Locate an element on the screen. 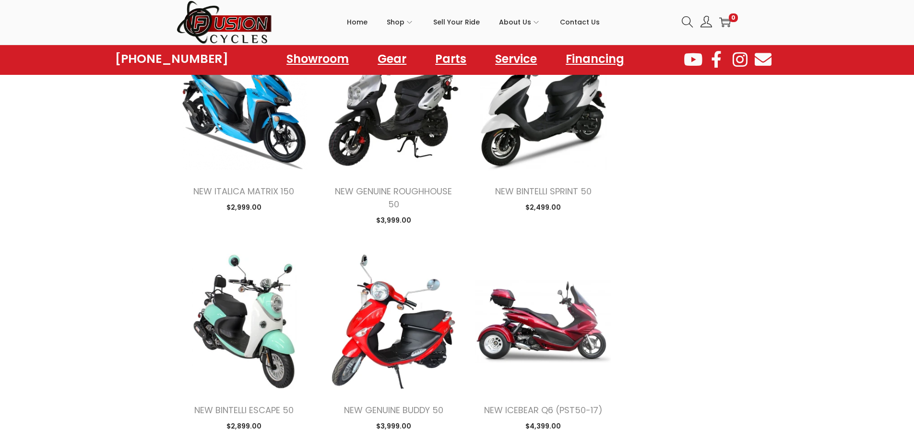 The width and height of the screenshot is (914, 441). span: 2,899.00 is located at coordinates (244, 426).